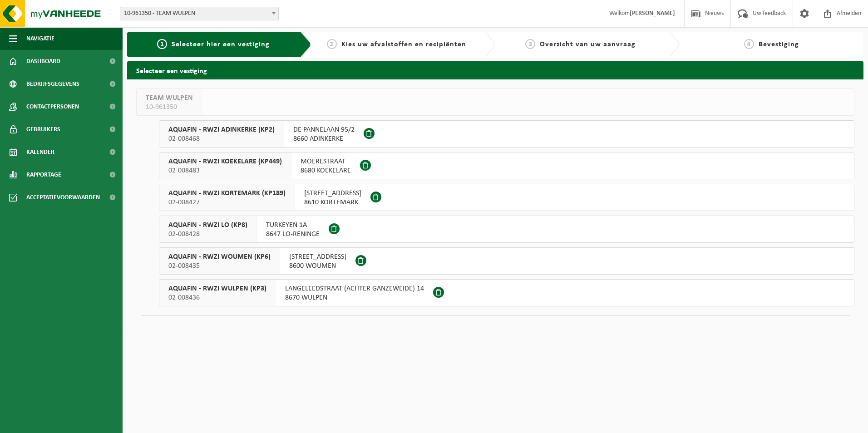 This screenshot has height=433, width=868. I want to click on span: Contactpersonen, so click(53, 107).